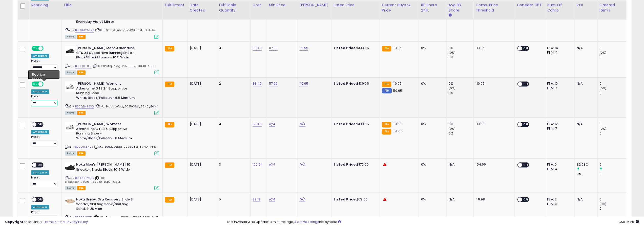  Describe the element at coordinates (45, 5) in the screenshot. I see `div: Repricing` at that location.